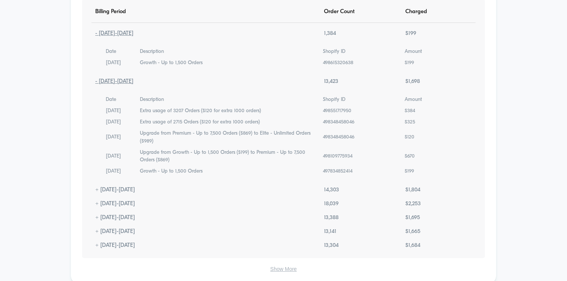  I want to click on div: $ 2,253, so click(413, 204).